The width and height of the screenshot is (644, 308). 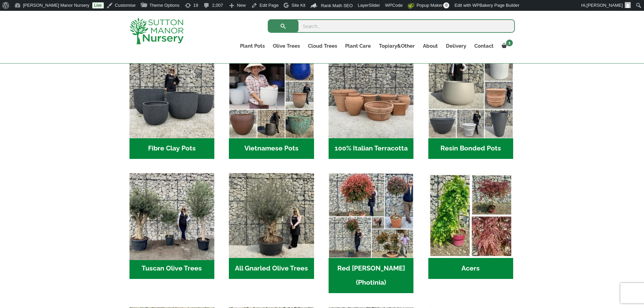 I want to click on a: Visit product category Vietnamese Pots, so click(x=271, y=106).